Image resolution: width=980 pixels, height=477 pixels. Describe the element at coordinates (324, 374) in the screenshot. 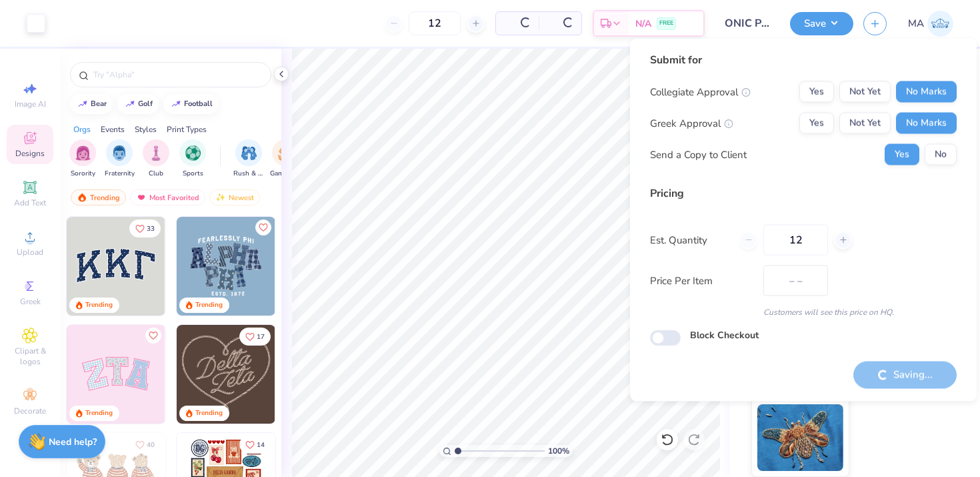

I see `img: ead2b24a-117b-4488-9b34-c08fd5176a7b` at that location.